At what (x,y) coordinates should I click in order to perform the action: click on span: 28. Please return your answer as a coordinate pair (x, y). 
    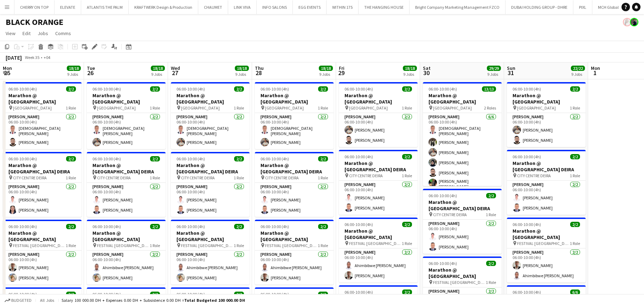
    Looking at the image, I should click on (258, 73).